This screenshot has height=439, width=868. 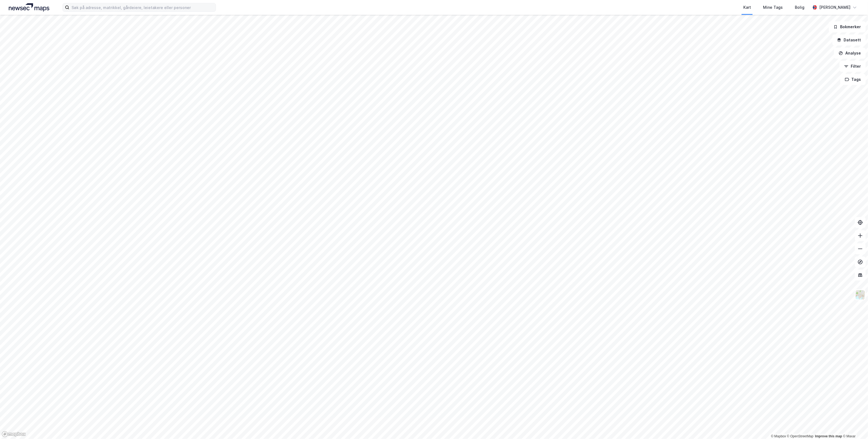 What do you see at coordinates (29, 7) in the screenshot?
I see `img: logo.a4113a55bc3d86da70a041830d287a7e.svg` at bounding box center [29, 7].